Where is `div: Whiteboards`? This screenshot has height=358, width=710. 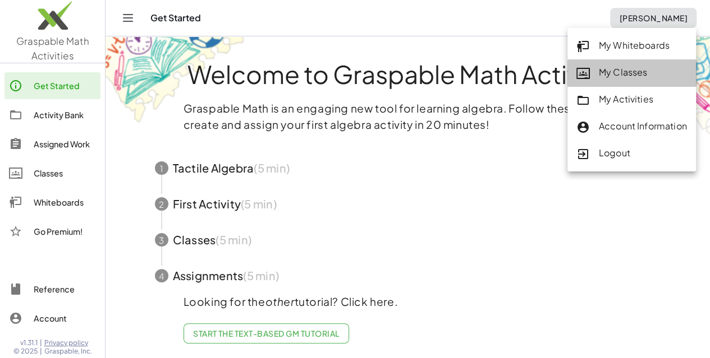
div: Whiteboards is located at coordinates (65, 202).